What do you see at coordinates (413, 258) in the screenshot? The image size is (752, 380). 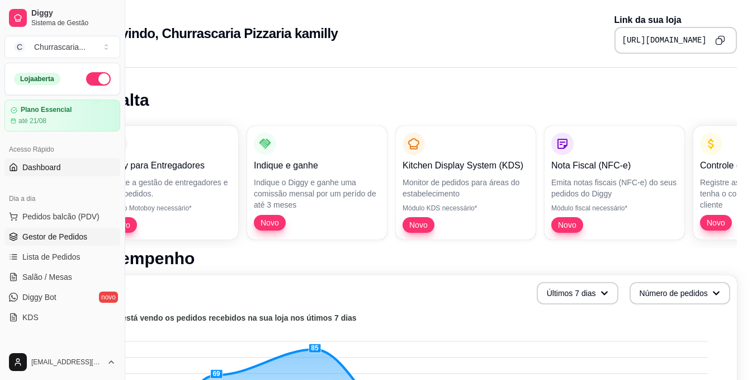 I see `h1: Desempenho` at bounding box center [413, 258].